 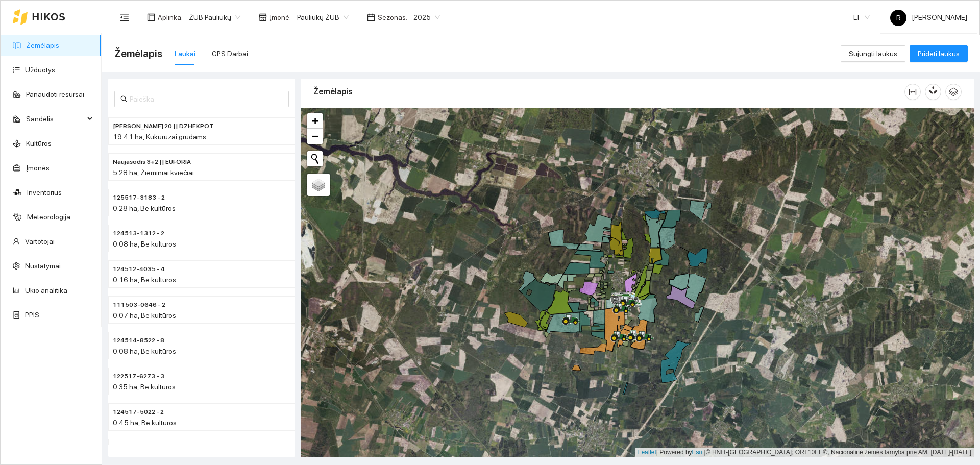 I want to click on span: 0.45 ha, Be kultūros, so click(x=145, y=422).